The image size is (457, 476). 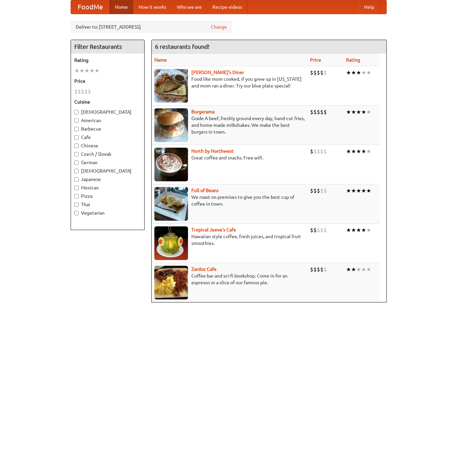 What do you see at coordinates (171, 243) in the screenshot?
I see `img: jeeves.jpg` at bounding box center [171, 243].